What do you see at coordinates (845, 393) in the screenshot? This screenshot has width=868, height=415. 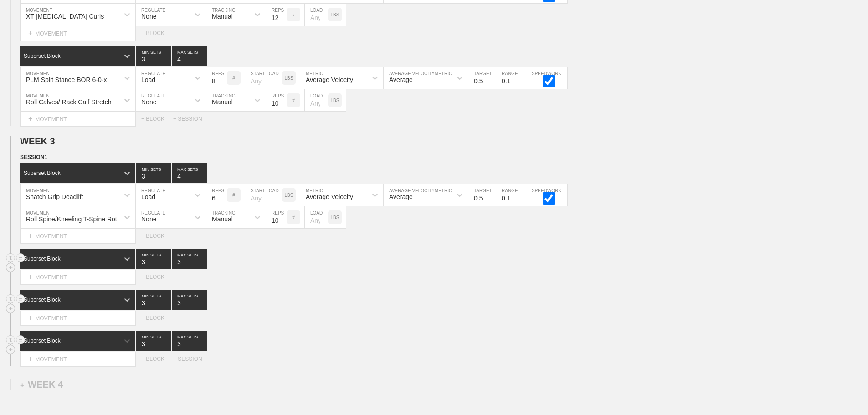 I see `div: Chat Widget` at bounding box center [845, 393].